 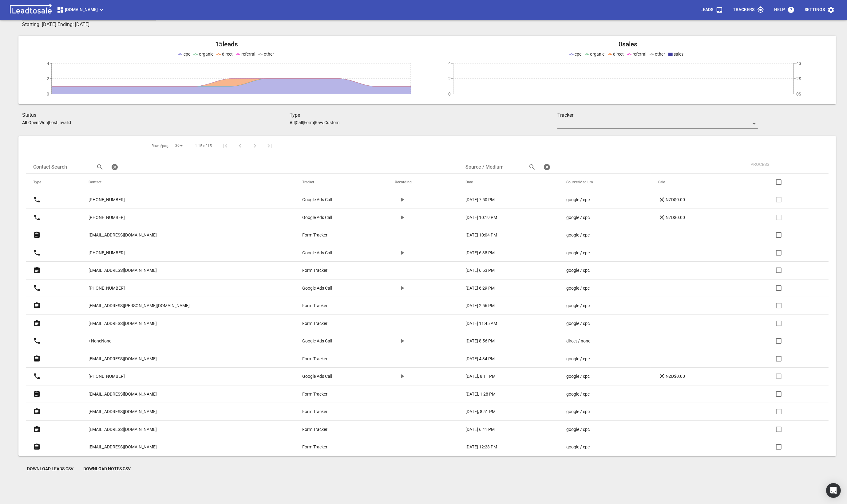 I want to click on p: direct / none, so click(x=578, y=341).